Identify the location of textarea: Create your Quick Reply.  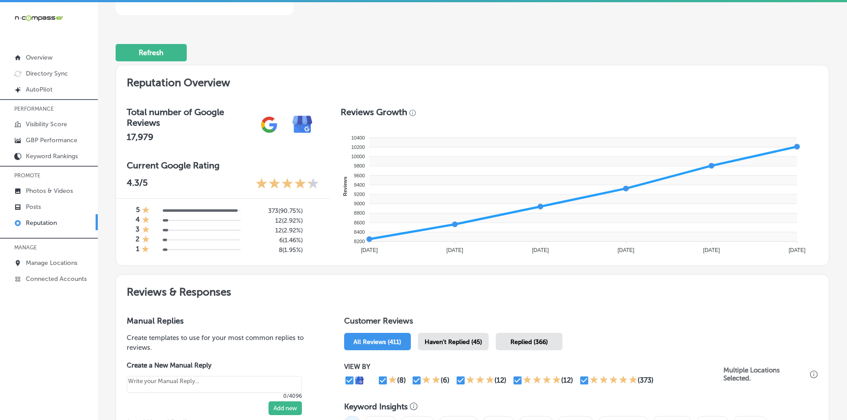
(214, 384).